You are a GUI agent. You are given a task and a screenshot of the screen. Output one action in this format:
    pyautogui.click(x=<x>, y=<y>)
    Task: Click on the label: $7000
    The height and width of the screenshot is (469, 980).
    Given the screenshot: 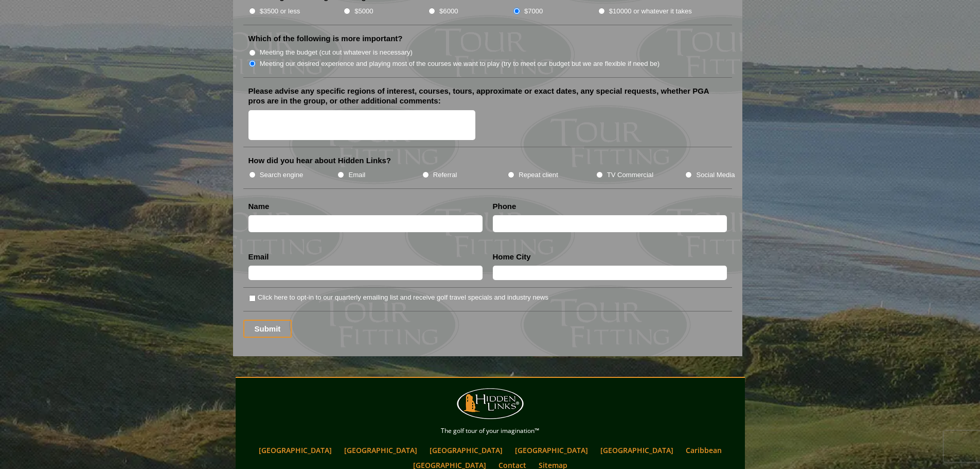 What is the action you would take?
    pyautogui.click(x=534, y=11)
    